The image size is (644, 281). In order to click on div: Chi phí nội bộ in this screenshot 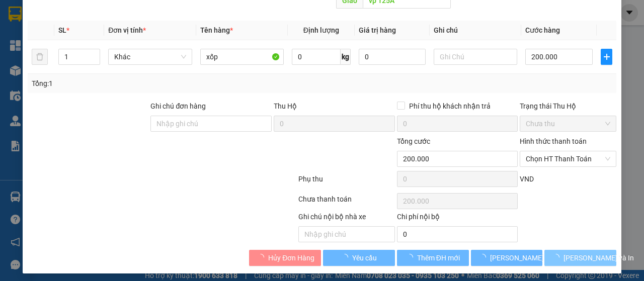, I will do `click(458, 219)`.